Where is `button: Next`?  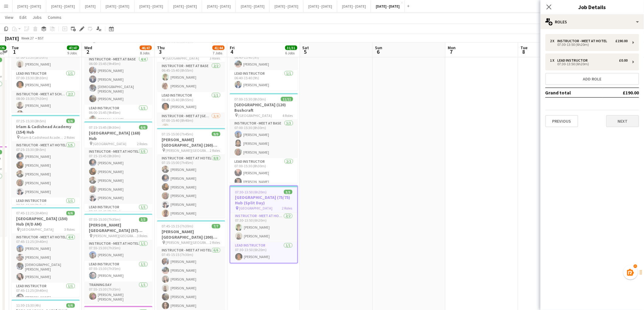 button: Next is located at coordinates (622, 121).